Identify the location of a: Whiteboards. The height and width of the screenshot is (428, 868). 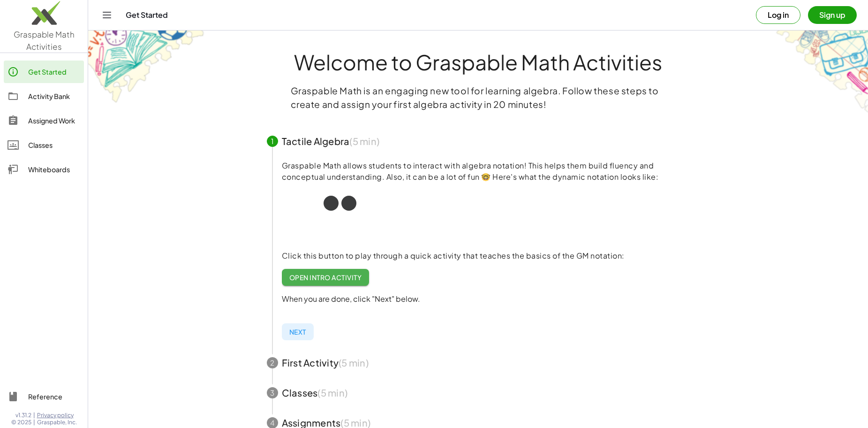
(43, 169).